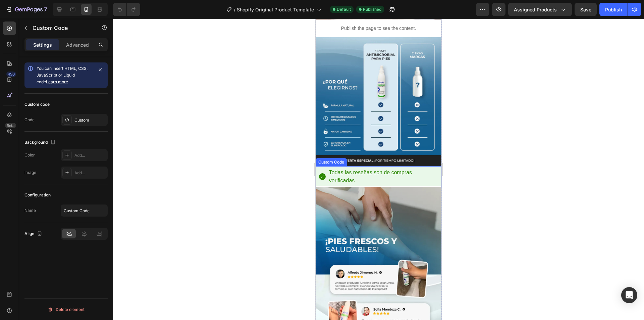  Describe the element at coordinates (586, 9) in the screenshot. I see `button: Save` at that location.